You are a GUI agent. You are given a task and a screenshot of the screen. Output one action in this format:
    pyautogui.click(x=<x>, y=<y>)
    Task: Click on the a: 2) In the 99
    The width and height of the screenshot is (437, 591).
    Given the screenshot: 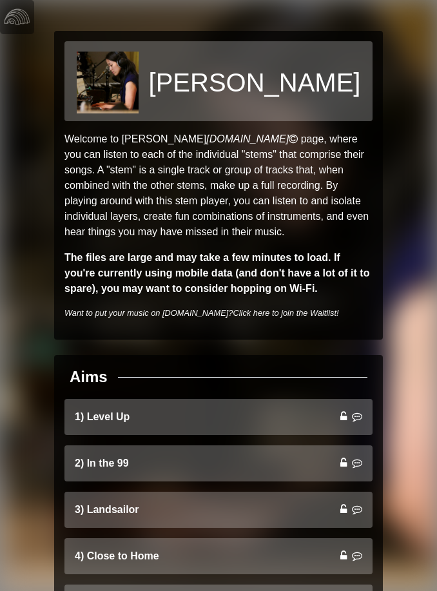 What is the action you would take?
    pyautogui.click(x=218, y=463)
    